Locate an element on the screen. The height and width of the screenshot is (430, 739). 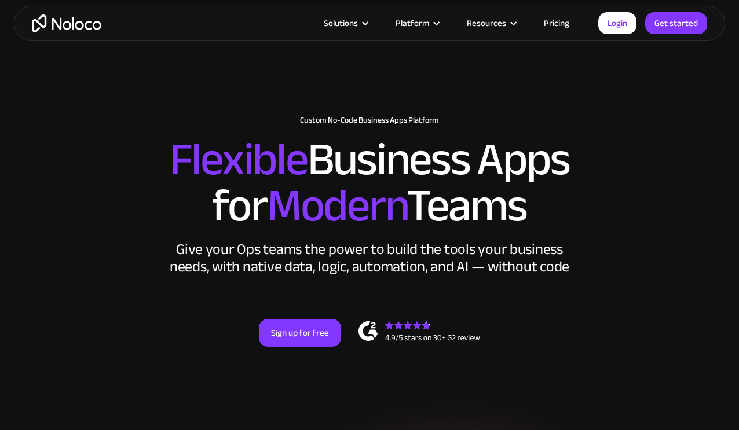
a: home is located at coordinates (67, 23).